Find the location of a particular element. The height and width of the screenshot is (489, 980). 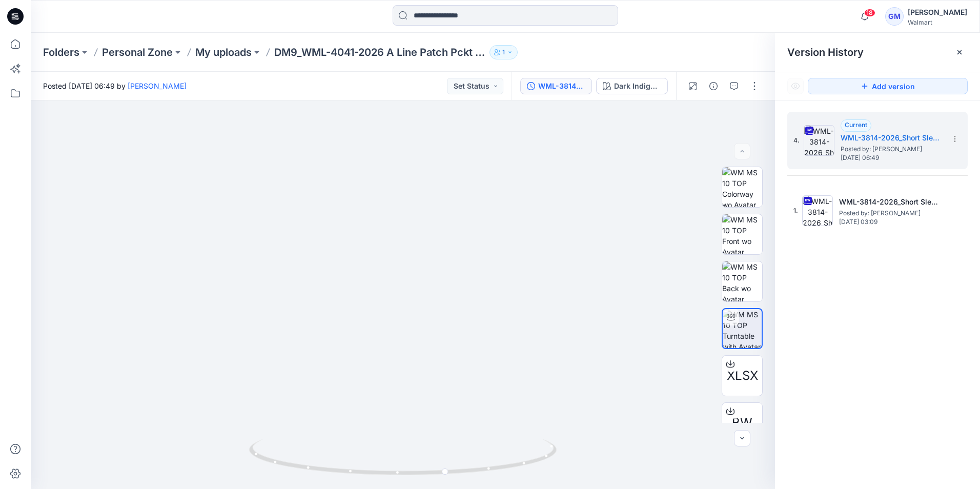

span: 1. is located at coordinates (796, 211).